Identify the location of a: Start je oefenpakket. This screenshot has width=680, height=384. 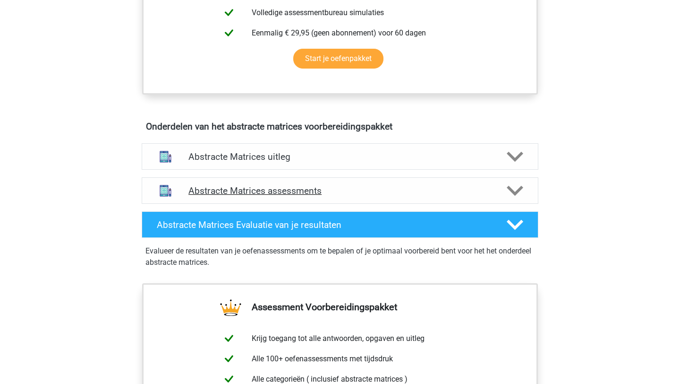
(338, 59).